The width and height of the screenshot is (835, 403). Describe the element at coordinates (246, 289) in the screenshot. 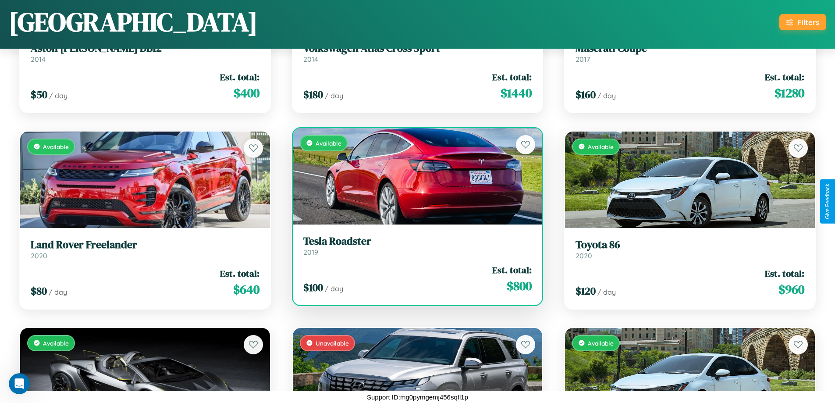

I see `span: $ 640` at that location.